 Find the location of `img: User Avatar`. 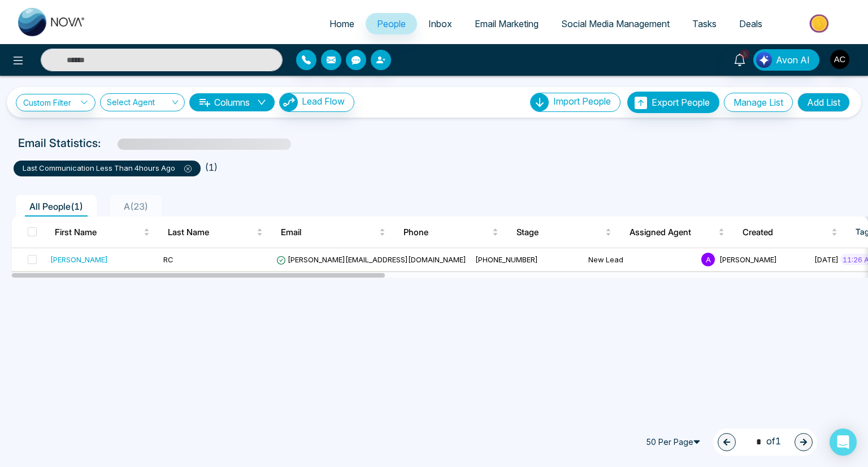

img: User Avatar is located at coordinates (840, 60).